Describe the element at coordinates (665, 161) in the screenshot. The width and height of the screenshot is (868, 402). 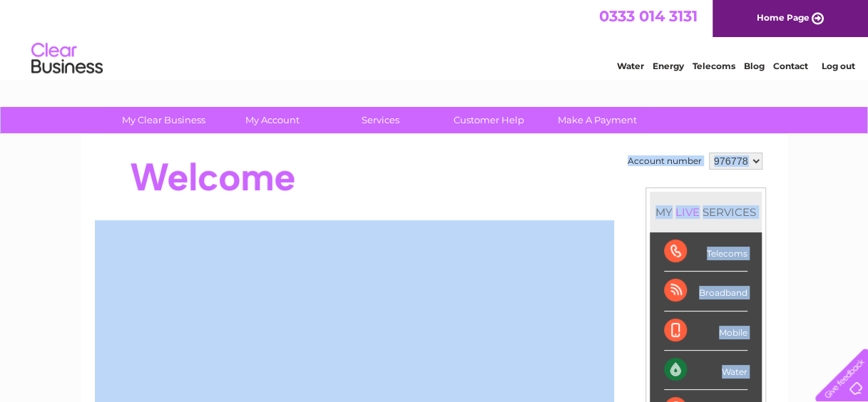
I see `td: Account number` at that location.